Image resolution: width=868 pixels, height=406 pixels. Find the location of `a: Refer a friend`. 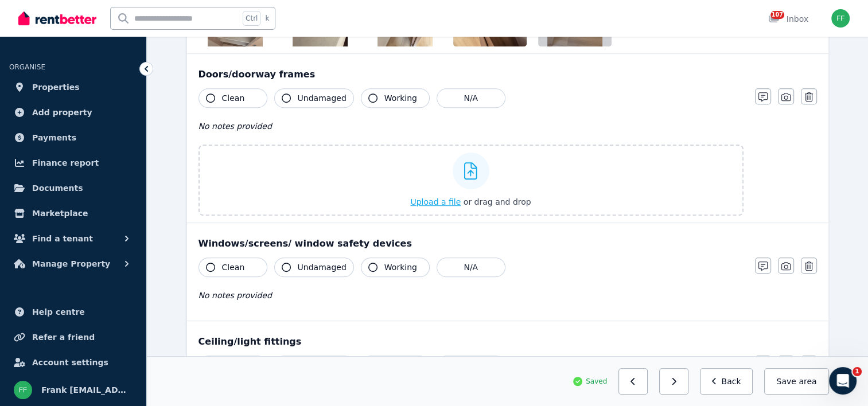

a: Refer a friend is located at coordinates (73, 337).